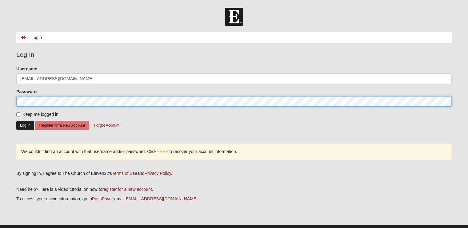 The height and width of the screenshot is (228, 468). Describe the element at coordinates (40, 114) in the screenshot. I see `span: Keep me logged in` at that location.